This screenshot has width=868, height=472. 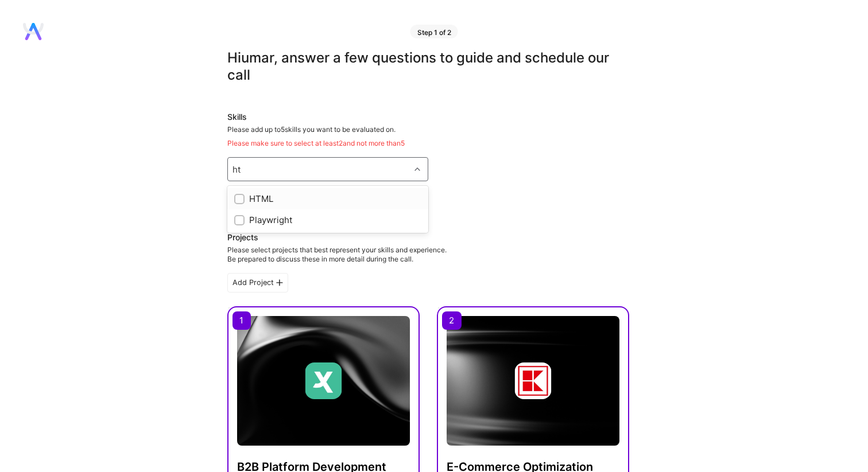 I want to click on div: HTML, so click(x=328, y=199).